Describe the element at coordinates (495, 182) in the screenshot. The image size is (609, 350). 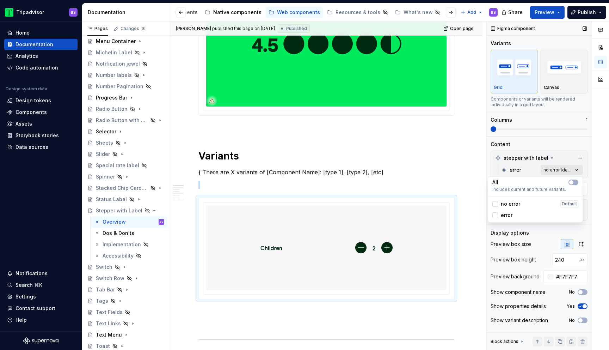
I see `p: All` at that location.